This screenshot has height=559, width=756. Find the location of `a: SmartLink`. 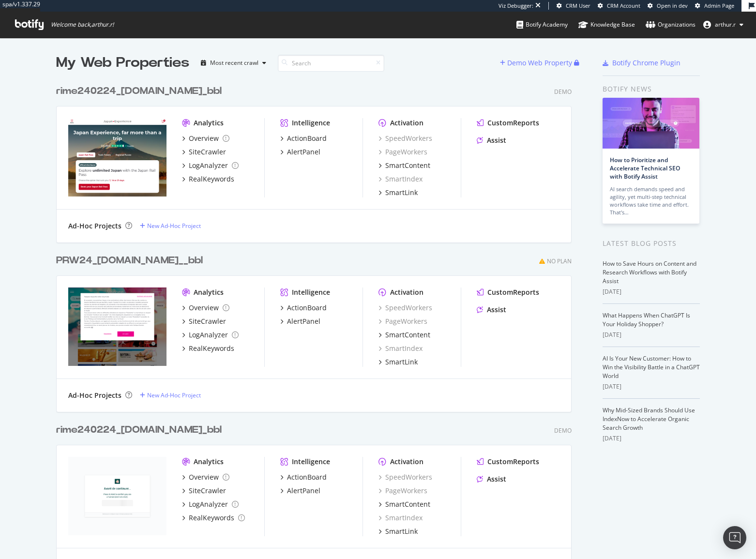

a: SmartLink is located at coordinates (398, 531).